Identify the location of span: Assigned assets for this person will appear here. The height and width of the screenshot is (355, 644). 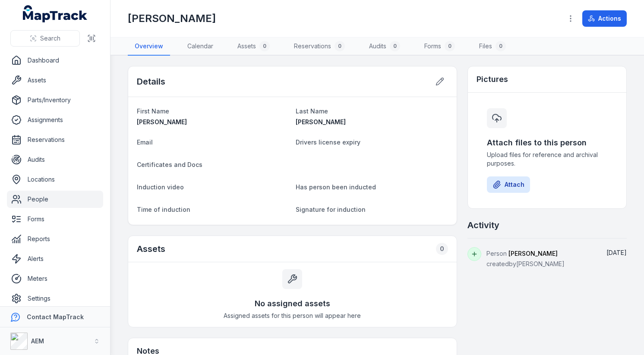
(292, 316).